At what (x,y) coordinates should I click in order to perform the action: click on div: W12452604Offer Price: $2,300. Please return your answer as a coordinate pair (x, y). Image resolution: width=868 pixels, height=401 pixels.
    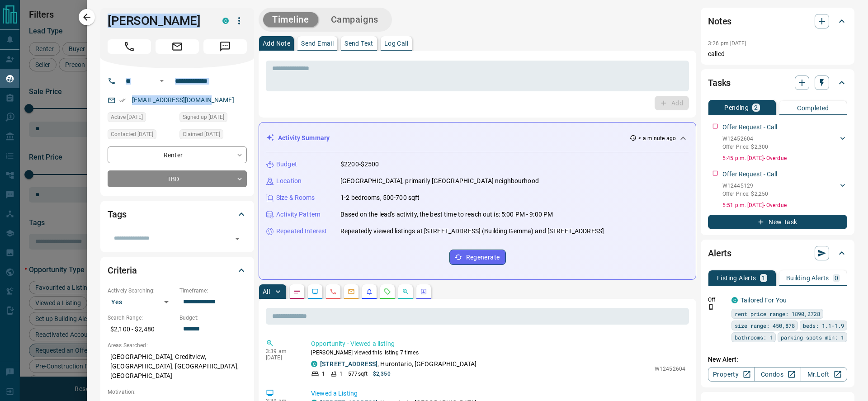
    Looking at the image, I should click on (785, 143).